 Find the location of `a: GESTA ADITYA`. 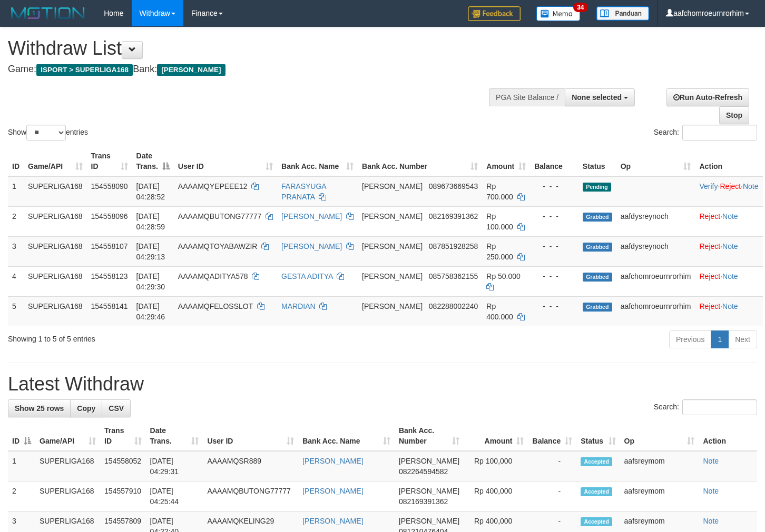

a: GESTA ADITYA is located at coordinates (307, 276).